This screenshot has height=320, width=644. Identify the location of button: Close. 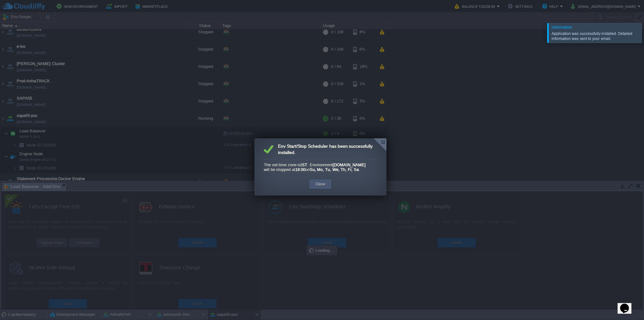
(321, 184).